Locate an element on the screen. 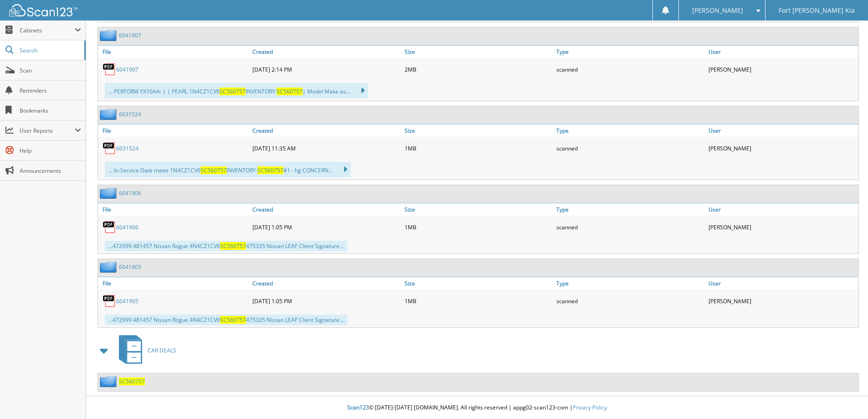  a: CAR DEALS is located at coordinates (145, 350).